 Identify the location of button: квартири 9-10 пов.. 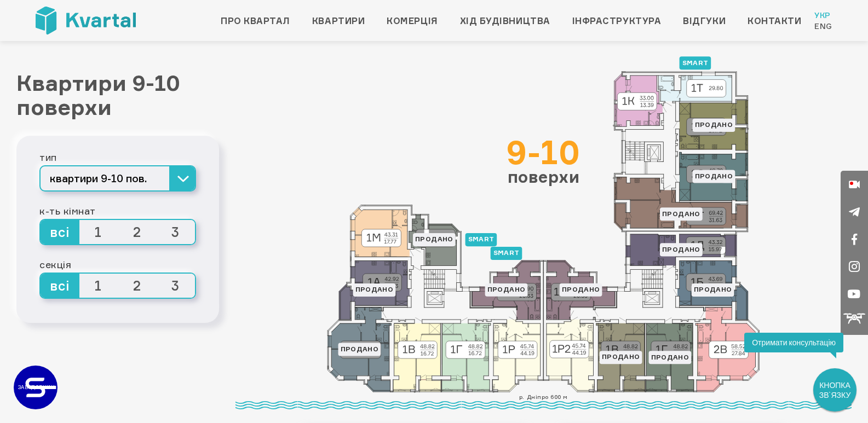
(118, 179).